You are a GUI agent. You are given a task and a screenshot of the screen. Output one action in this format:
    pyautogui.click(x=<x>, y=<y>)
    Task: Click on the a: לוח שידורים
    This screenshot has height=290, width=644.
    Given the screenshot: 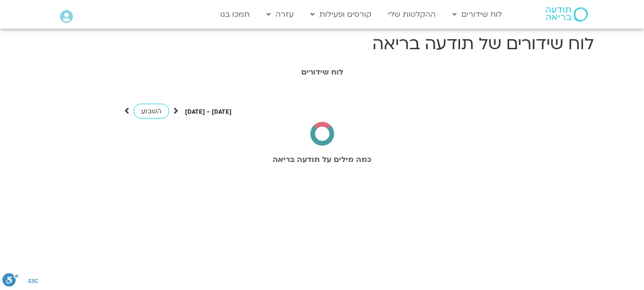 What is the action you would take?
    pyautogui.click(x=477, y=14)
    